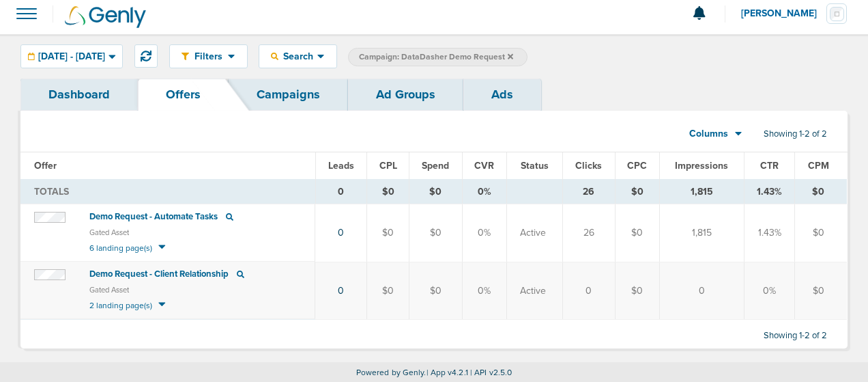 The height and width of the screenshot is (382, 868). I want to click on span: Search, so click(298, 56).